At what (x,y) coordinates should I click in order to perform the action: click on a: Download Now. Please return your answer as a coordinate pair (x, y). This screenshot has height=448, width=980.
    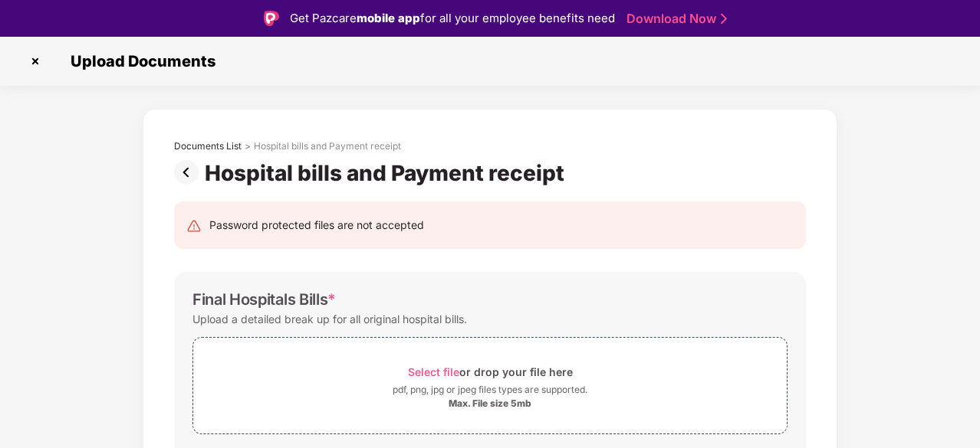
    Looking at the image, I should click on (674, 18).